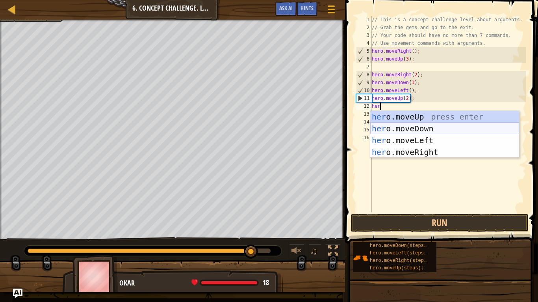  What do you see at coordinates (364, 138) in the screenshot?
I see `div: 16` at bounding box center [364, 138].